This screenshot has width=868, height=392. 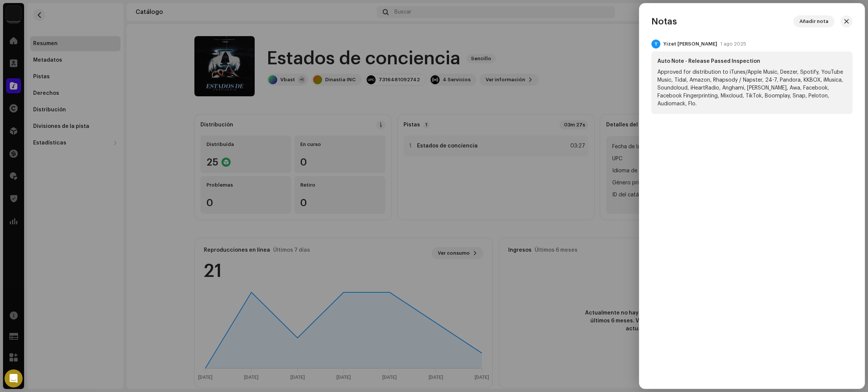 What do you see at coordinates (664, 21) in the screenshot?
I see `h3: Notas` at bounding box center [664, 21].